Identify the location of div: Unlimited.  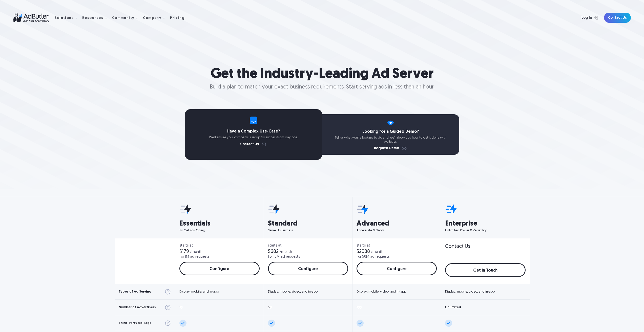
(452, 307).